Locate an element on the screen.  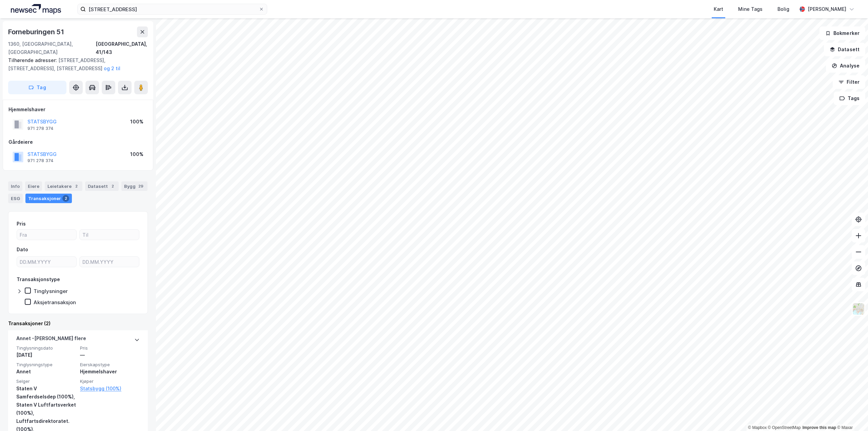
div: Forneburingen 51 is located at coordinates (37, 31).